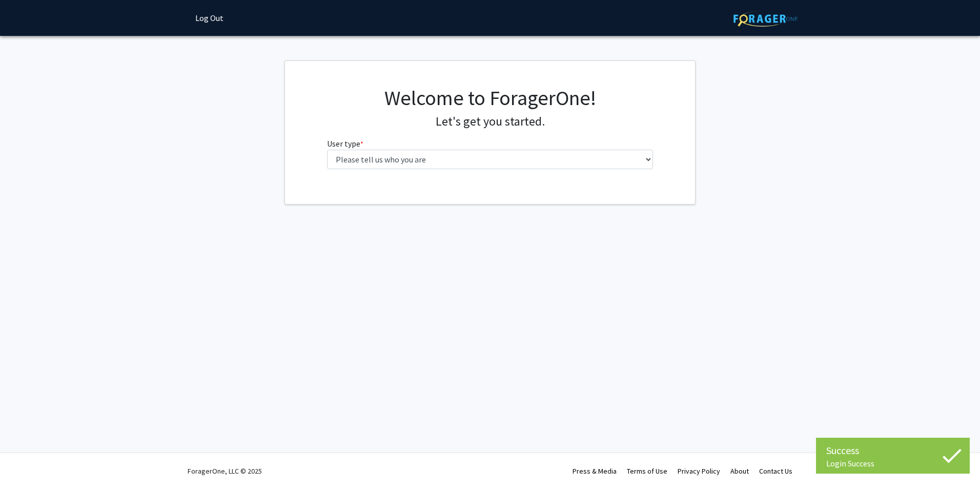 The width and height of the screenshot is (980, 489). Describe the element at coordinates (647, 471) in the screenshot. I see `a: Terms of Use` at that location.